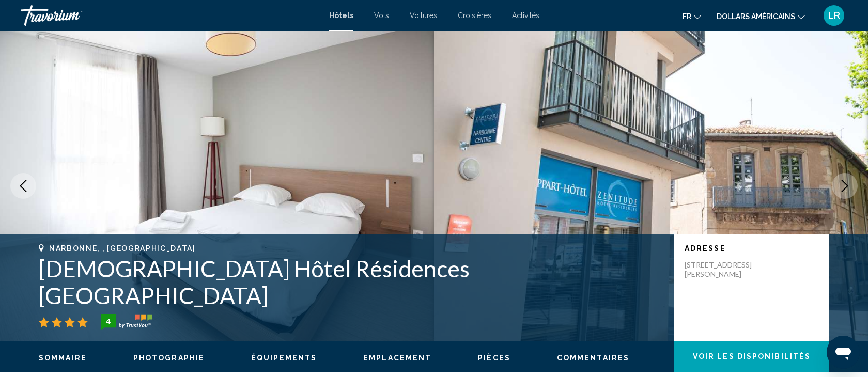 Image resolution: width=868 pixels, height=377 pixels. I want to click on button: Équipements, so click(284, 358).